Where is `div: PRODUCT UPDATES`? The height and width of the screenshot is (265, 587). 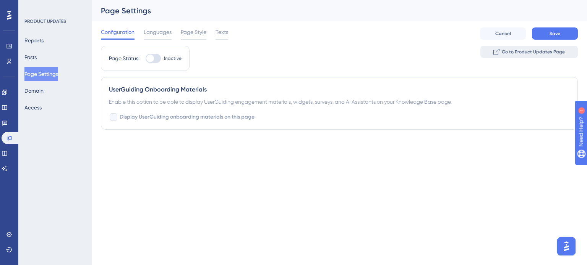 div: PRODUCT UPDATES is located at coordinates (45, 21).